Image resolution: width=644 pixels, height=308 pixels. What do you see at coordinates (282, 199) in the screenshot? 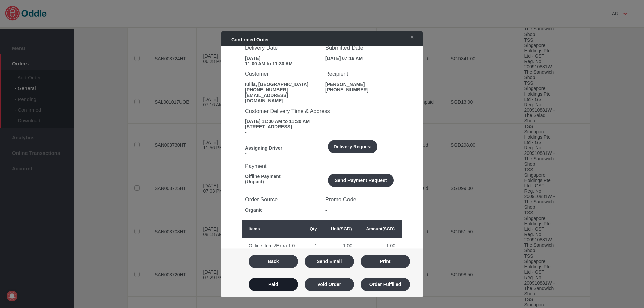
I see `h3: Order Source` at bounding box center [282, 199].